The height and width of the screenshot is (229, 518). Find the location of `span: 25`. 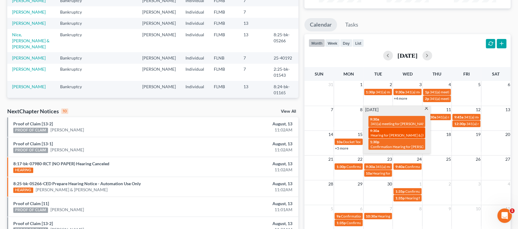

span: 25 is located at coordinates (449, 159).